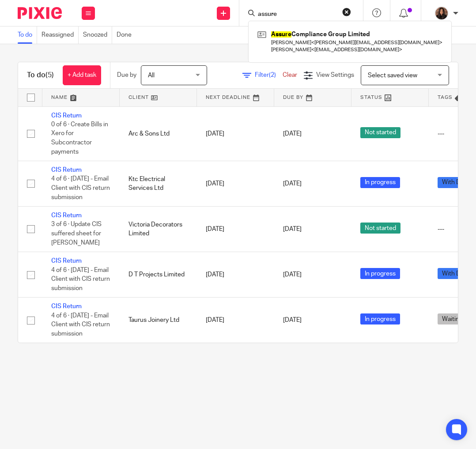 This screenshot has width=476, height=449. I want to click on span: (5), so click(49, 75).